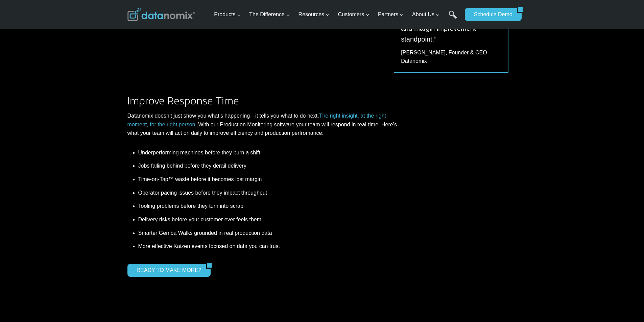 The width and height of the screenshot is (644, 322). I want to click on li: Time-on-Tap™ waste before it becomes lost margin, so click(269, 179).